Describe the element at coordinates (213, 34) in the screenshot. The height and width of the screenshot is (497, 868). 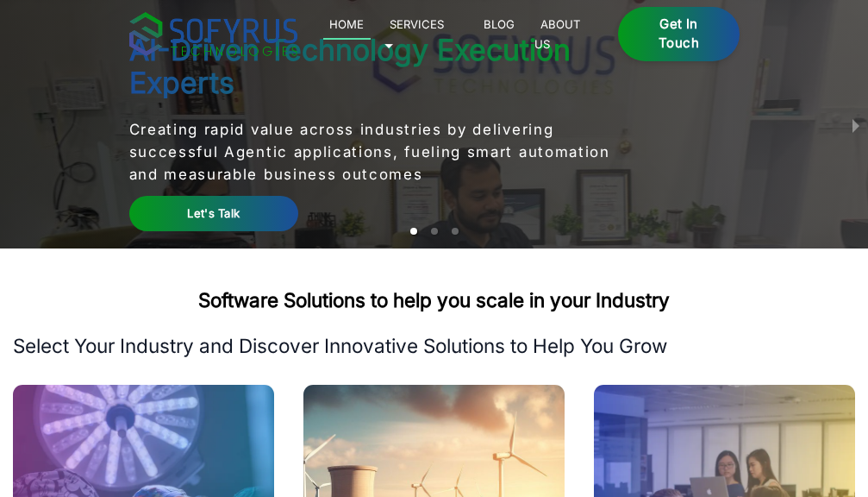
I see `img: sofyrus` at that location.